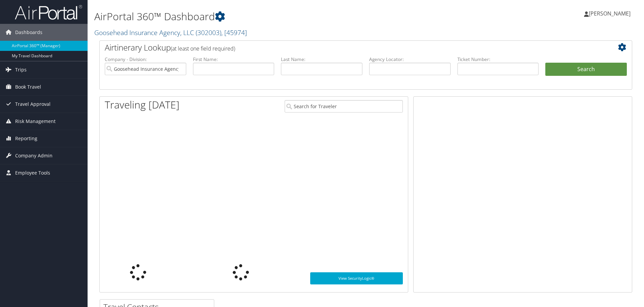  I want to click on label: Ticket Number:, so click(498, 59).